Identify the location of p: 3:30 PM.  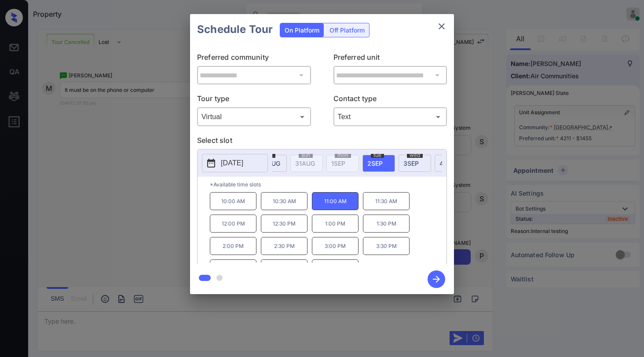
(386, 246).